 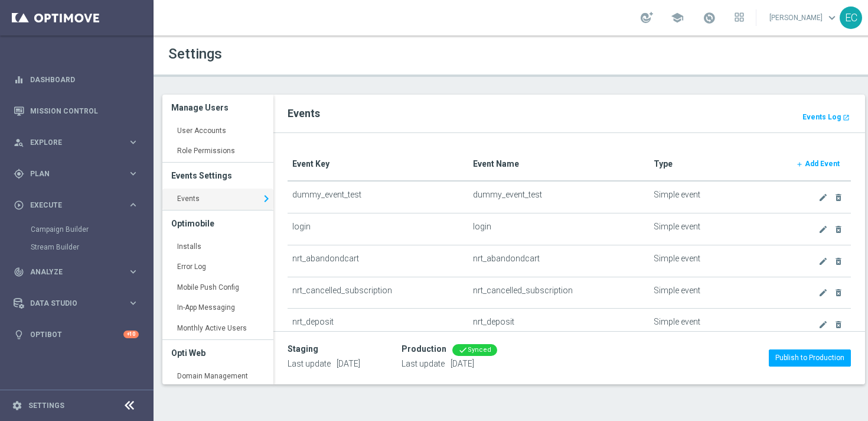 I want to click on i: gps_fixed, so click(x=19, y=174).